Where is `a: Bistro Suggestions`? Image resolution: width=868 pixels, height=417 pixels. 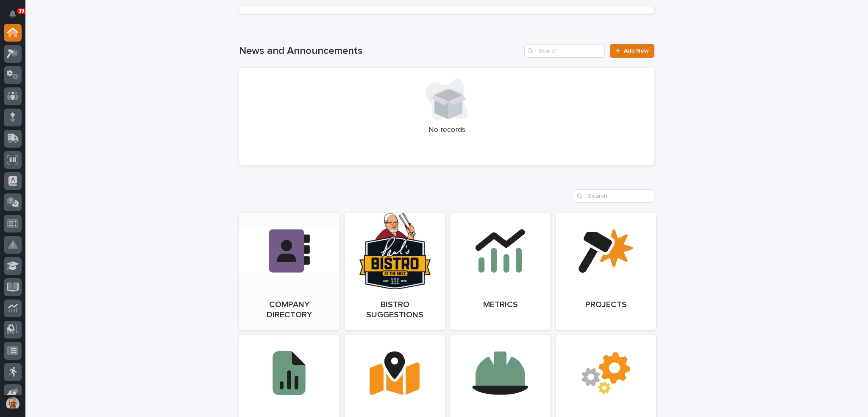 a: Bistro Suggestions is located at coordinates (395, 272).